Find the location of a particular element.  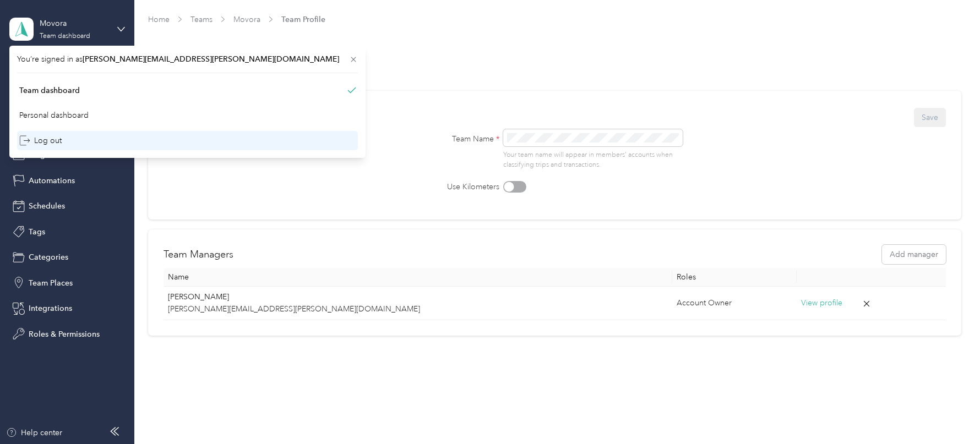

span: Integrations is located at coordinates (50, 308).